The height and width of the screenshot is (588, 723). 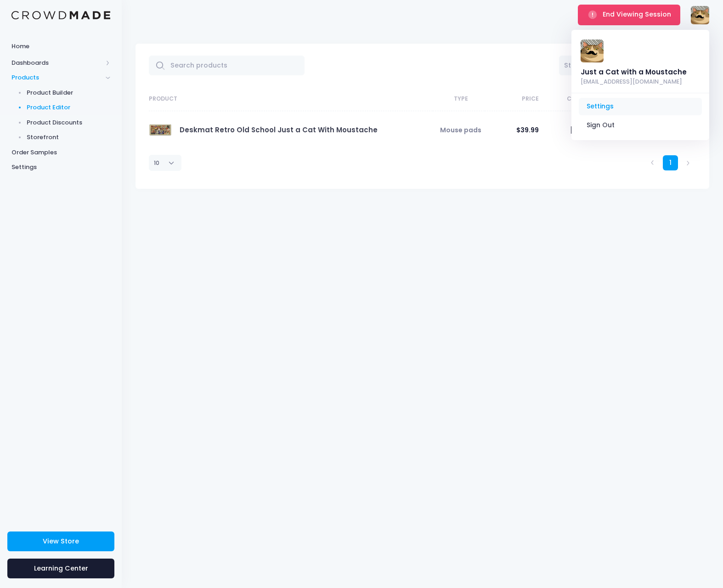 I want to click on span: Product Editor, so click(x=68, y=107).